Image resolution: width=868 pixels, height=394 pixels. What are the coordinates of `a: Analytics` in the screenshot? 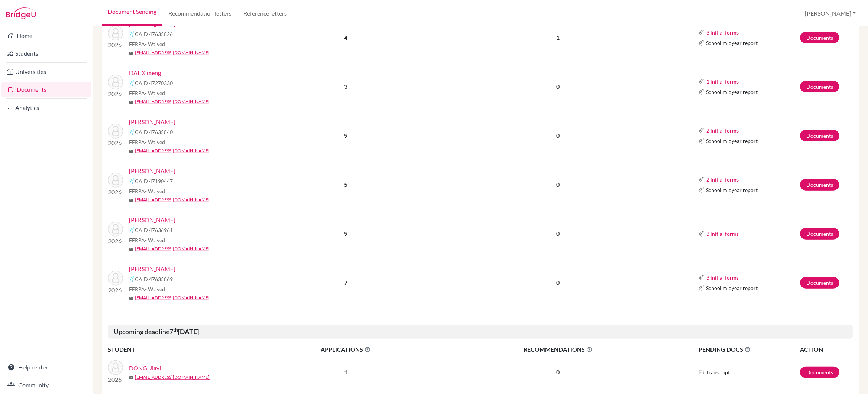 It's located at (46, 108).